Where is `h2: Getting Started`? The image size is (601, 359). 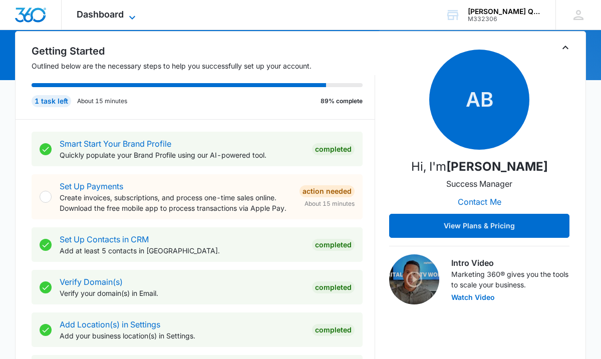
h2: Getting Started is located at coordinates (203, 51).